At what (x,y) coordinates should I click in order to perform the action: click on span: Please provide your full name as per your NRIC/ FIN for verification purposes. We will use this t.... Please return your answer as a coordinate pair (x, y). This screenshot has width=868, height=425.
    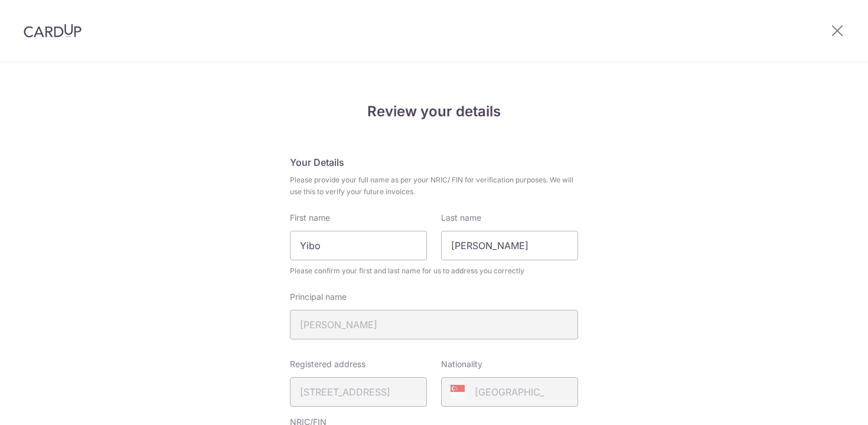
    Looking at the image, I should click on (434, 186).